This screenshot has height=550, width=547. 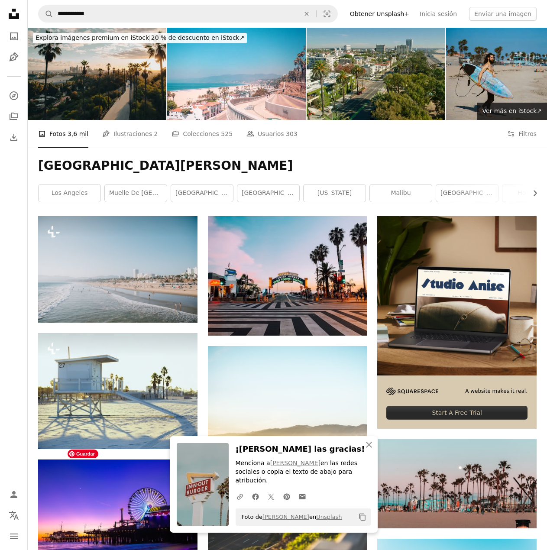 I want to click on a: Historial de descargas, so click(x=14, y=137).